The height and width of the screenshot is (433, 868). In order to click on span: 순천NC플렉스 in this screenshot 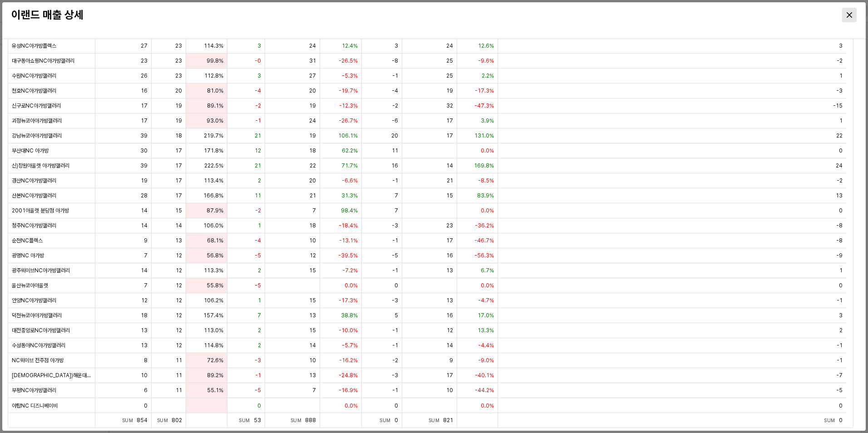, I will do `click(27, 241)`.